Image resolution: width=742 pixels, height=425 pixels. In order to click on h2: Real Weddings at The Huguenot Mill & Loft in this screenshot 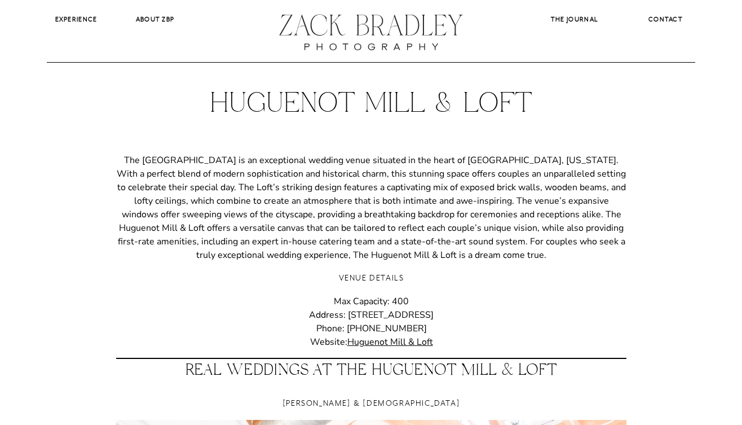, I will do `click(371, 373)`.